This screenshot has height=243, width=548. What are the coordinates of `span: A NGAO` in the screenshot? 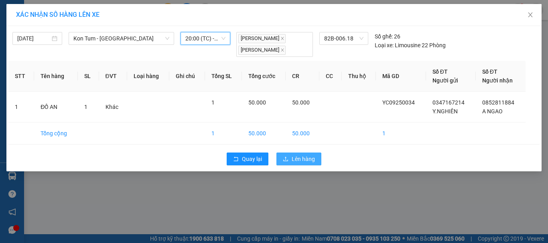 It's located at (492, 111).